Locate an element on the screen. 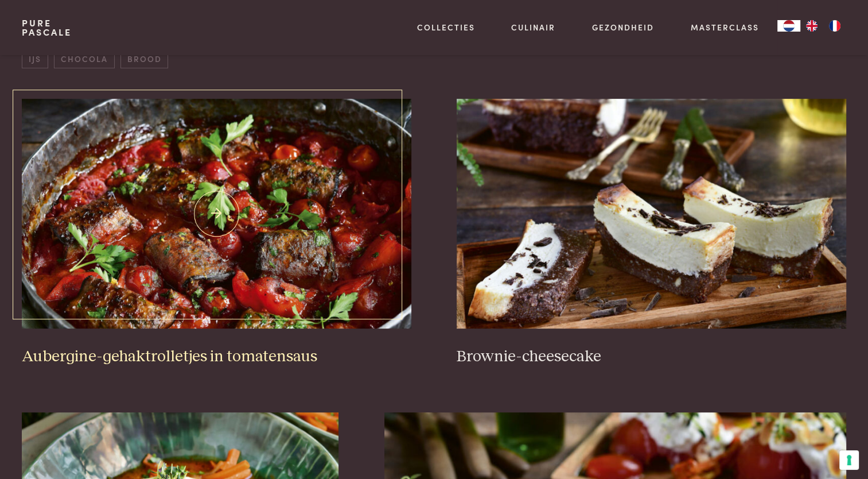  a: FR is located at coordinates (835, 26).